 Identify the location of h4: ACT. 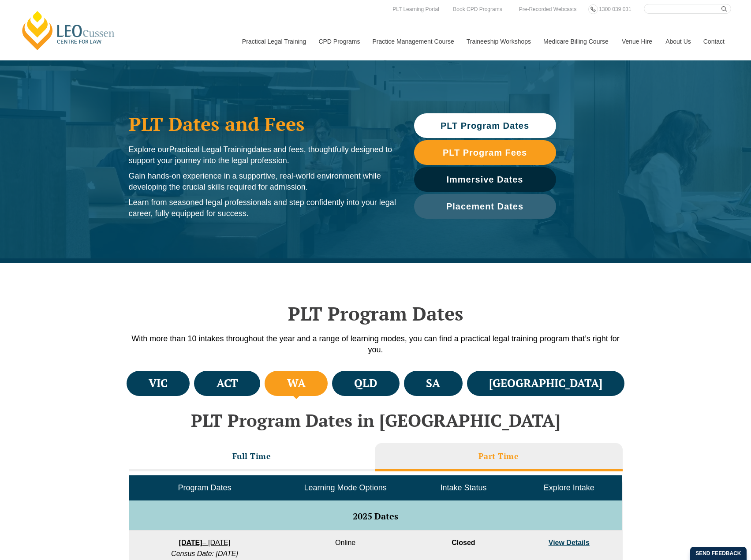
(227, 384).